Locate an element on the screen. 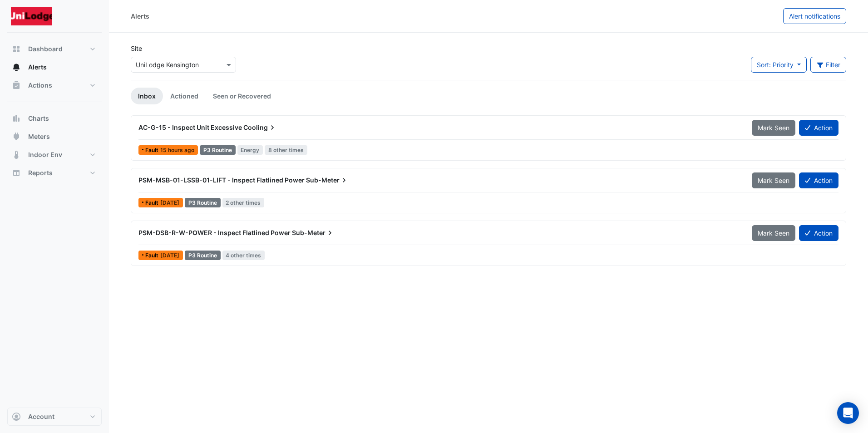  span: Indoor Env is located at coordinates (45, 154).